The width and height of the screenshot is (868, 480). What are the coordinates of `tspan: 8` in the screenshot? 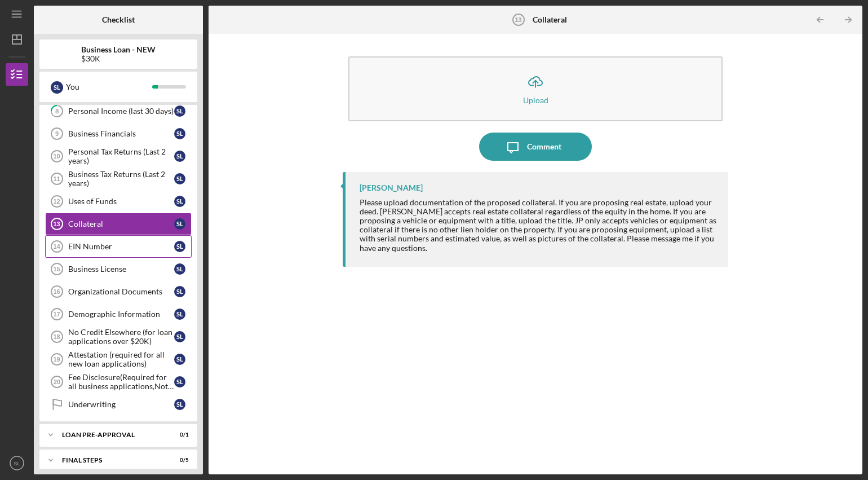 It's located at (57, 111).